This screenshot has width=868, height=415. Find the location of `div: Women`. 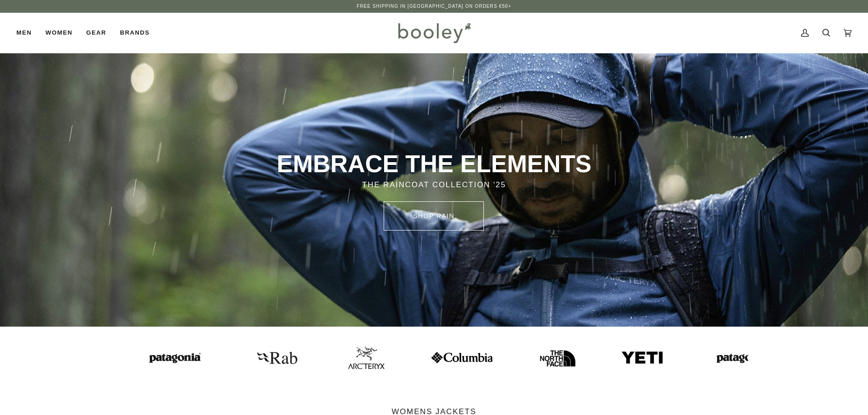

div: Women is located at coordinates (59, 33).